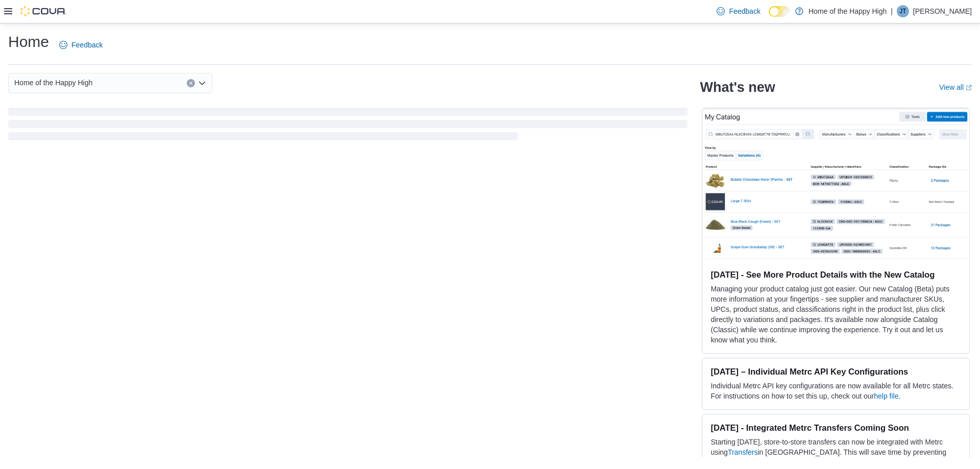 Image resolution: width=980 pixels, height=469 pixels. I want to click on span: JT, so click(902, 11).